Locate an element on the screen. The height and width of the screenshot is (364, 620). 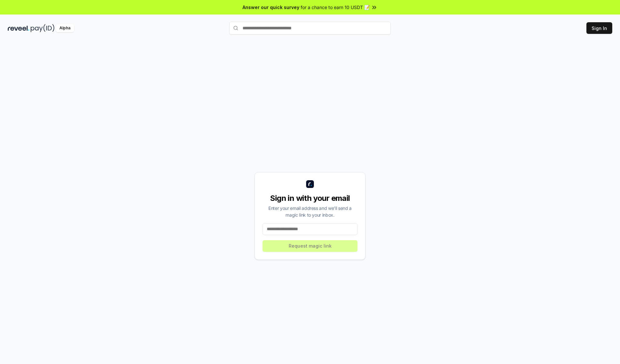
img: logo_small is located at coordinates (310, 184).